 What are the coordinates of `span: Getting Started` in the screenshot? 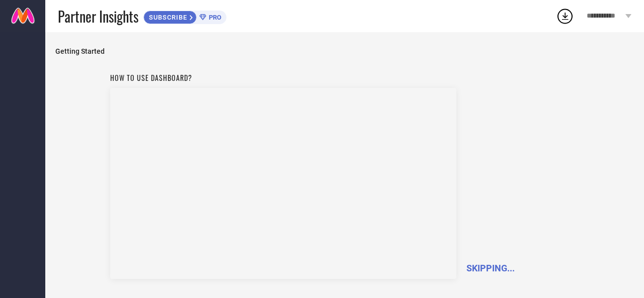 It's located at (345, 51).